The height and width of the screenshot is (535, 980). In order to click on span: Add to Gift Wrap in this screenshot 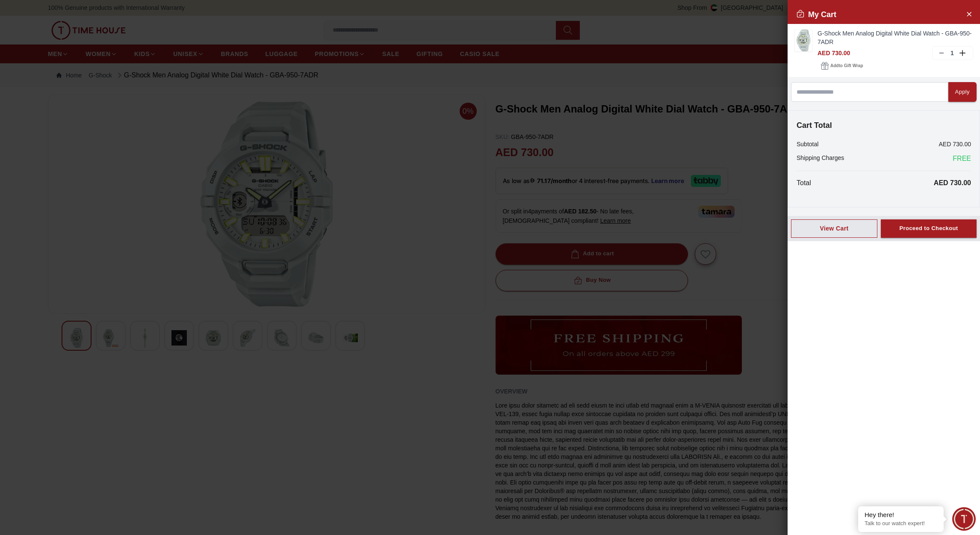, I will do `click(847, 66)`.